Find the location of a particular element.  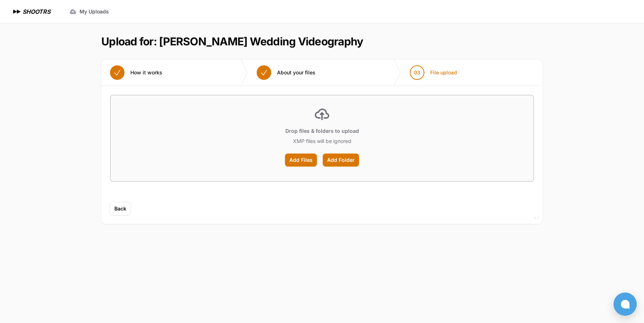

label: Add Files is located at coordinates (301, 160).